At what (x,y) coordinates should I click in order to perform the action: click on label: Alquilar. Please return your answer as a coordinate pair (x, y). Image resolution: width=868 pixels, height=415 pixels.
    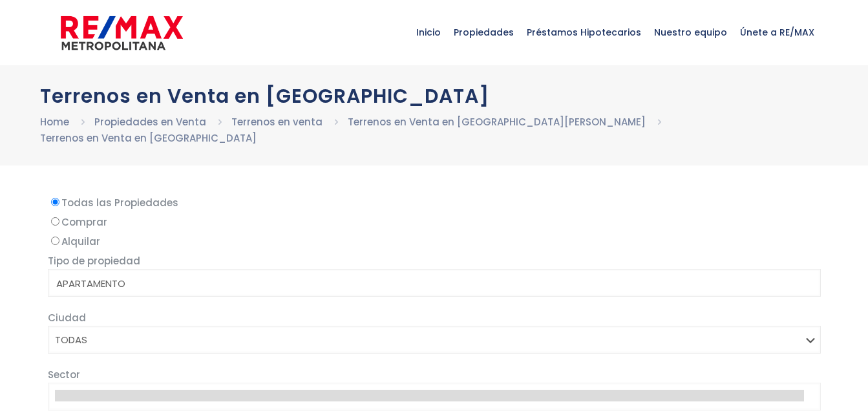
    Looking at the image, I should click on (434, 241).